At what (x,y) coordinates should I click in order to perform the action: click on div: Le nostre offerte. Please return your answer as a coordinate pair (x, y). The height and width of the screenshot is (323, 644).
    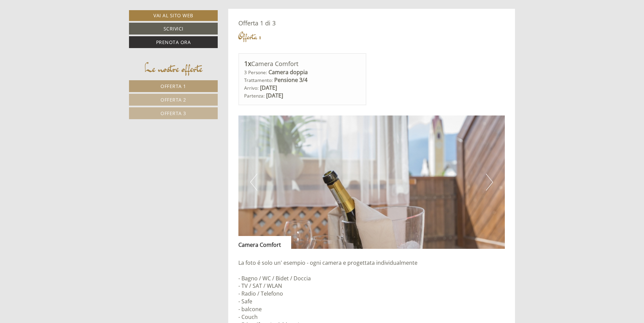
    Looking at the image, I should click on (173, 68).